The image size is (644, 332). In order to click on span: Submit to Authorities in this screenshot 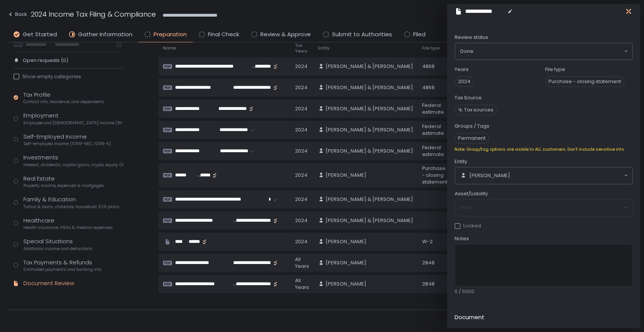, I will do `click(362, 34)`.